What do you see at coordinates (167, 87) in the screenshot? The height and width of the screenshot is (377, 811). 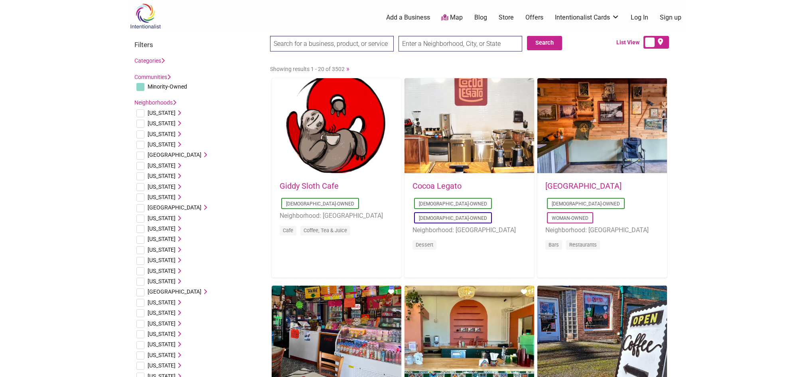 I see `span: Minority-Owned` at bounding box center [167, 87].